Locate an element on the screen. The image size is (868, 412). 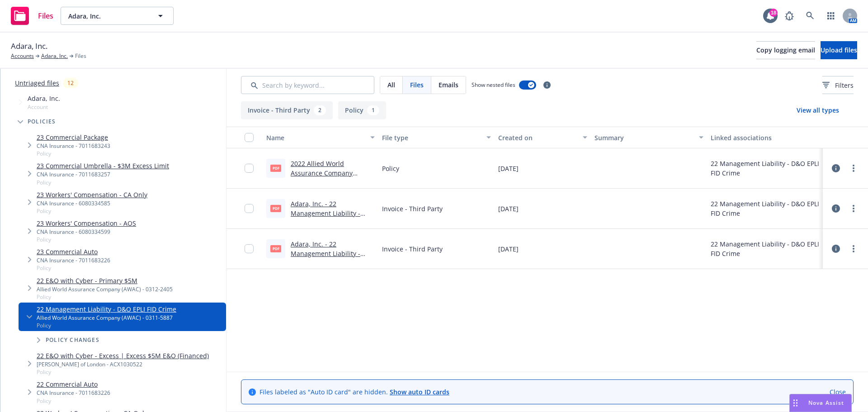
div: File type is located at coordinates (432, 137).